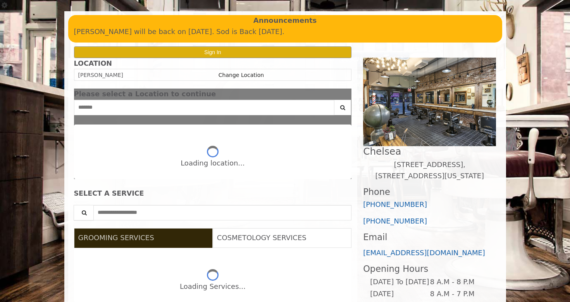 Image resolution: width=570 pixels, height=302 pixels. I want to click on td: 8 A.M - 8 P.M, so click(459, 282).